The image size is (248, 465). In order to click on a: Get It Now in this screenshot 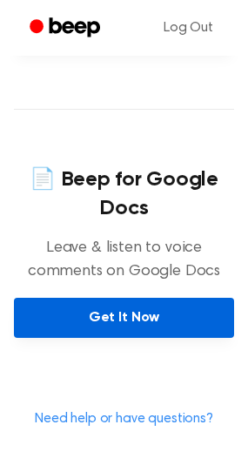, I will do `click(124, 318)`.